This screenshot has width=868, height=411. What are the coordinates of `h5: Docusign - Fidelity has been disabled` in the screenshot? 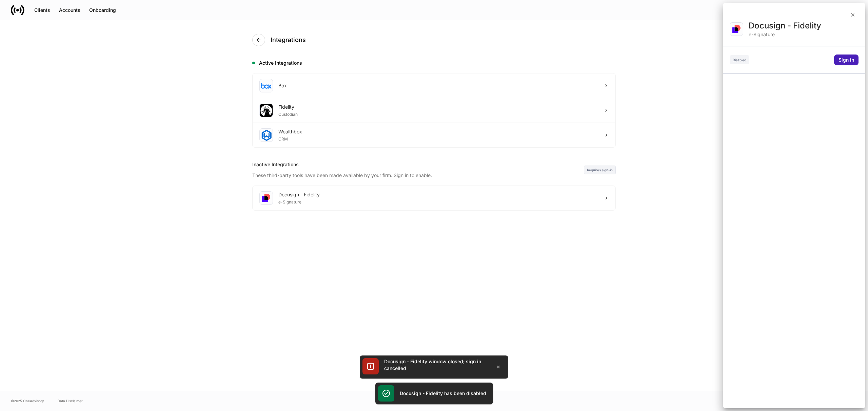 It's located at (443, 394).